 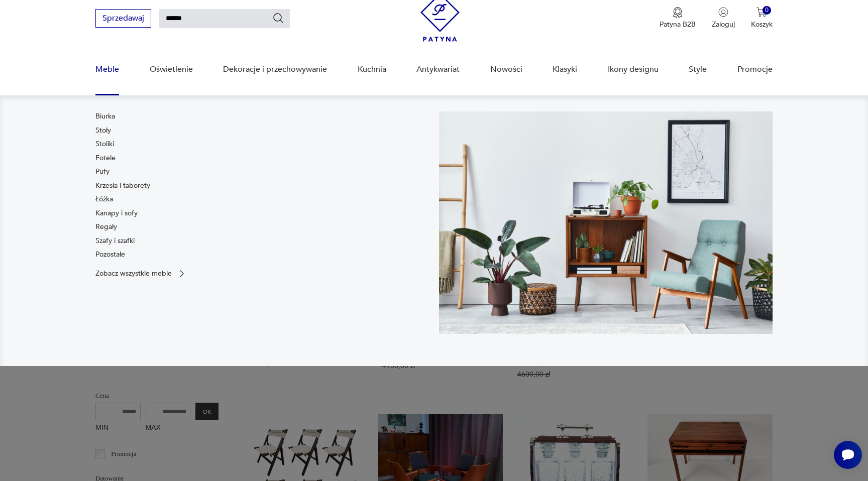 I want to click on a: Klasyki, so click(x=564, y=69).